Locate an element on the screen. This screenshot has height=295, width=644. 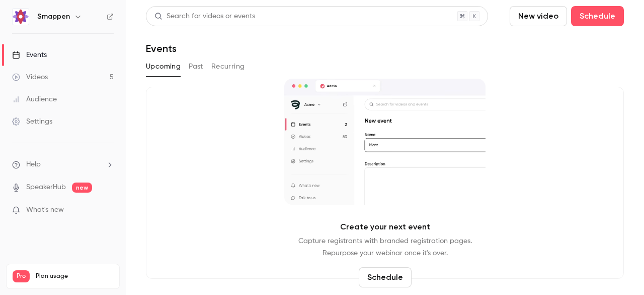
p: Create your next event is located at coordinates (384, 226).